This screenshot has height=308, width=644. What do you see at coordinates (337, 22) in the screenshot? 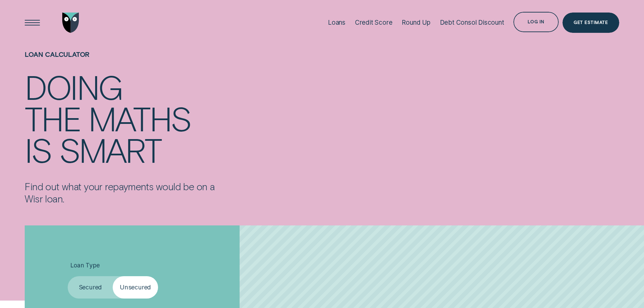
I see `div: Loans` at bounding box center [337, 22].